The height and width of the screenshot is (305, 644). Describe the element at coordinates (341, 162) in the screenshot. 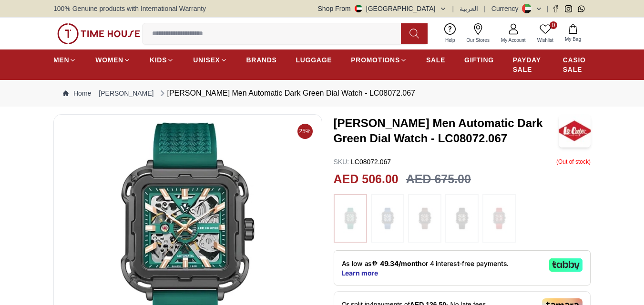

I see `span: SKU :` at that location.